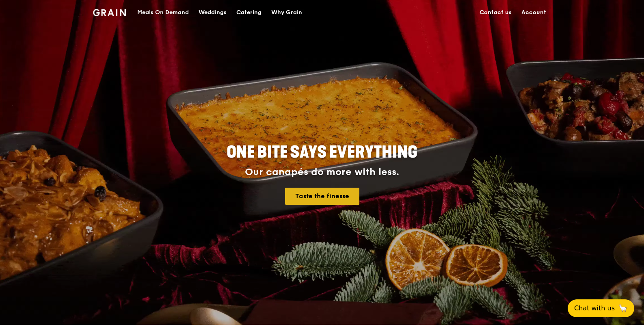 The image size is (644, 327). I want to click on a: Contact us, so click(495, 13).